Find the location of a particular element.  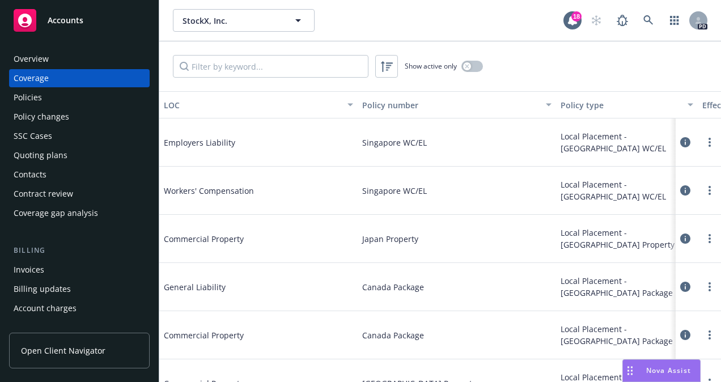

span: Open Client Navigator is located at coordinates (63, 350).